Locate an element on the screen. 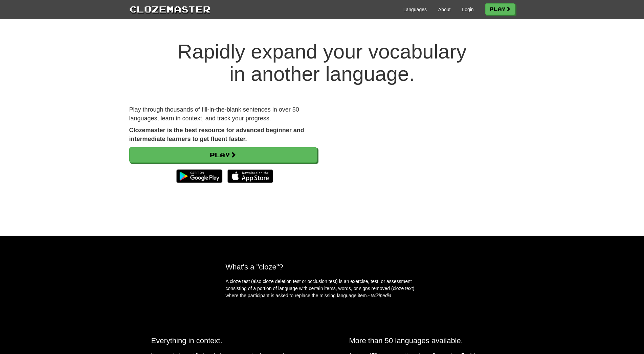 The height and width of the screenshot is (354, 644). h2: More than 50 languages available. is located at coordinates (421, 341).